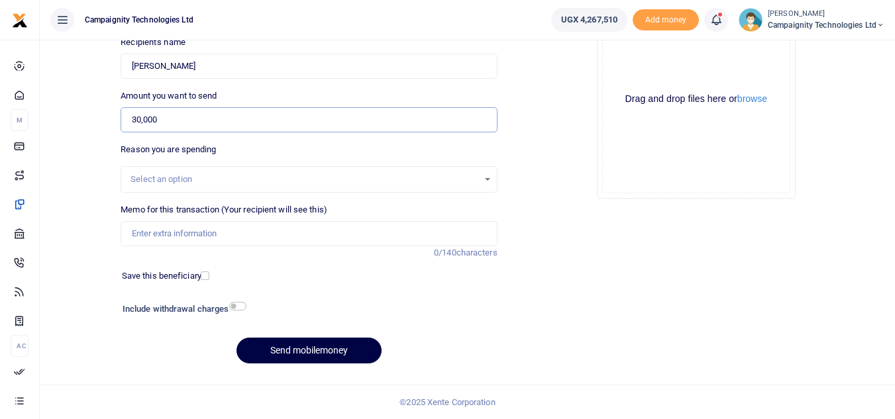 This screenshot has height=419, width=895. Describe the element at coordinates (20, 19) in the screenshot. I see `a: logo-small logo-large logo-large` at that location.